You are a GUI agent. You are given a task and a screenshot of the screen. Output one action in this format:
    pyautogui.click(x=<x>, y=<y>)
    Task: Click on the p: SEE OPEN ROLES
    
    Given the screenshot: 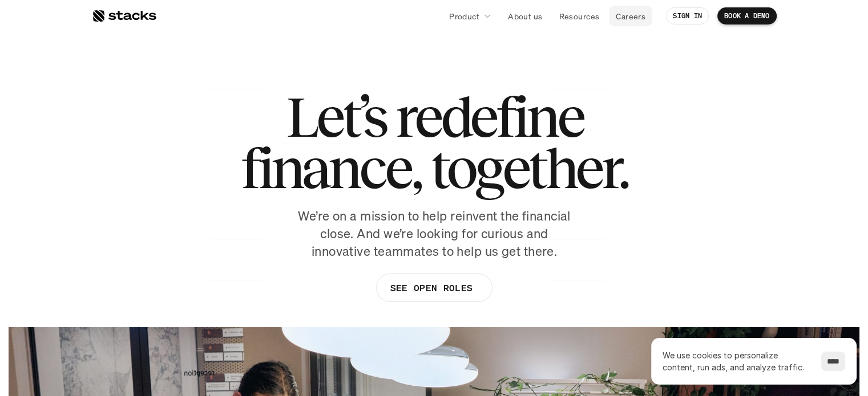 What is the action you would take?
    pyautogui.click(x=431, y=288)
    